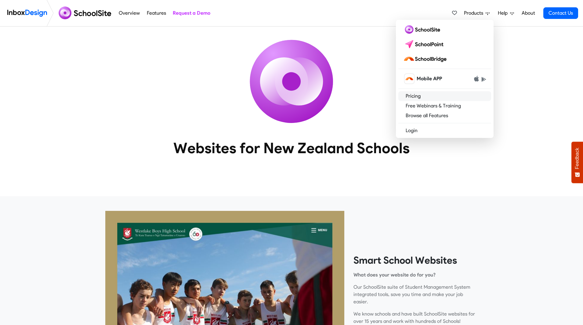  I want to click on a: Request a Demo, so click(191, 13).